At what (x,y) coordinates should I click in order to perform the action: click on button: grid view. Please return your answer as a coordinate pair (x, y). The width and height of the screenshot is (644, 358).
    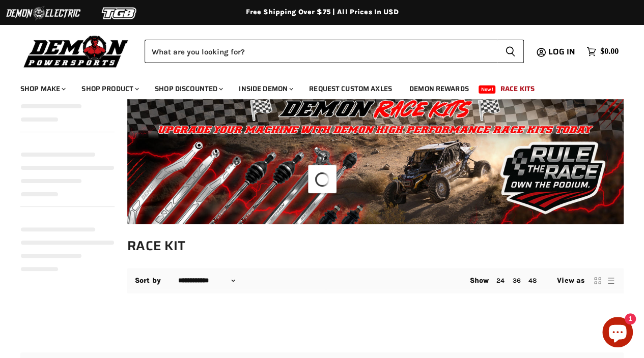
    Looking at the image, I should click on (597, 281).